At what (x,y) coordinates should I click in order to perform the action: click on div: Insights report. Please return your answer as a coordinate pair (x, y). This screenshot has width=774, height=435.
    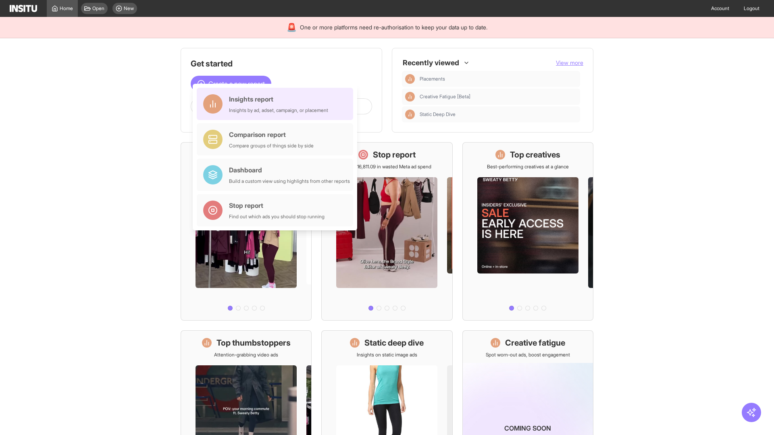
    Looking at the image, I should click on (279, 99).